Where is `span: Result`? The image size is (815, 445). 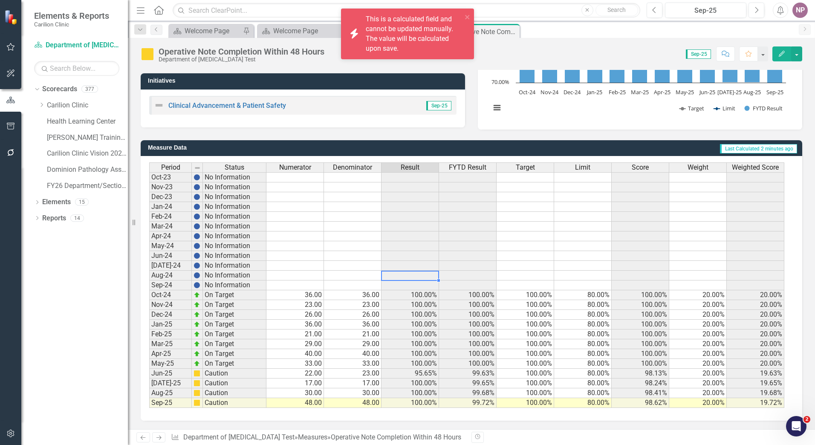
span: Result is located at coordinates (410, 168).